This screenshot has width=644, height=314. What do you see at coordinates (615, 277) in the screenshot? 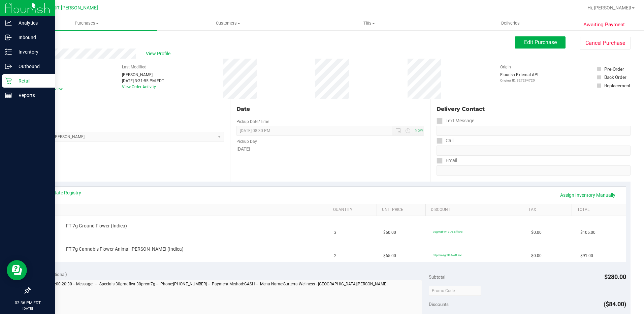
I see `span: $280.00` at bounding box center [615, 277].